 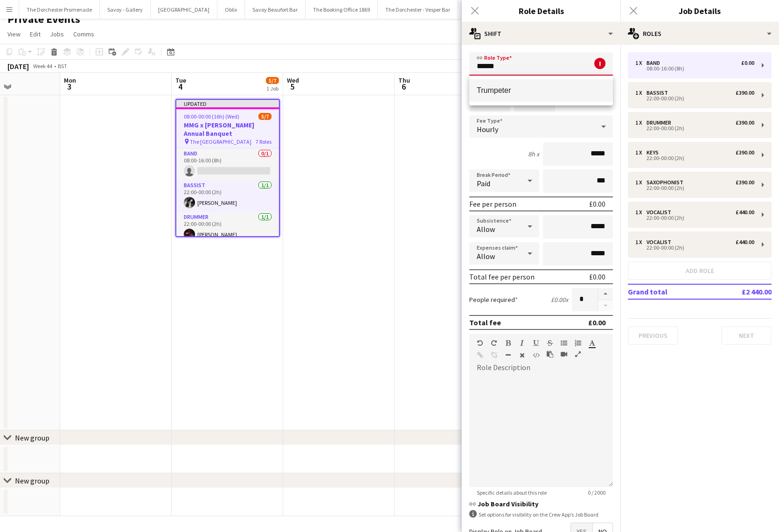 What do you see at coordinates (275, 9) in the screenshot?
I see `button: Savoy Beaufort Bar` at bounding box center [275, 9].